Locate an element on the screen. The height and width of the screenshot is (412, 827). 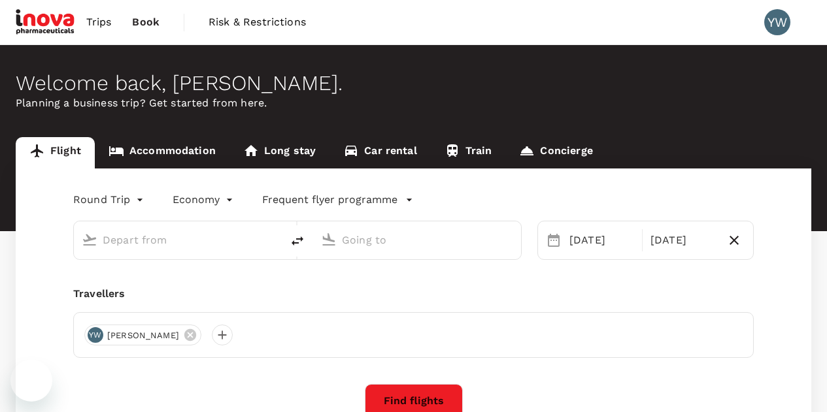
span: Risk & Restrictions is located at coordinates (257, 22).